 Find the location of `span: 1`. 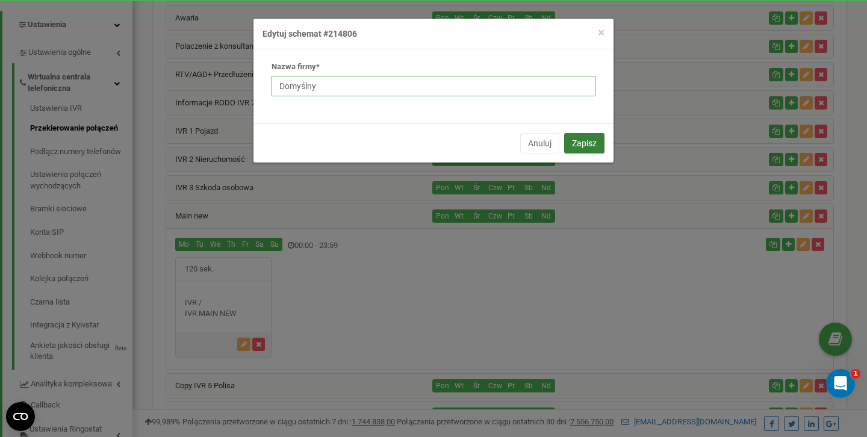

span: 1 is located at coordinates (855, 374).